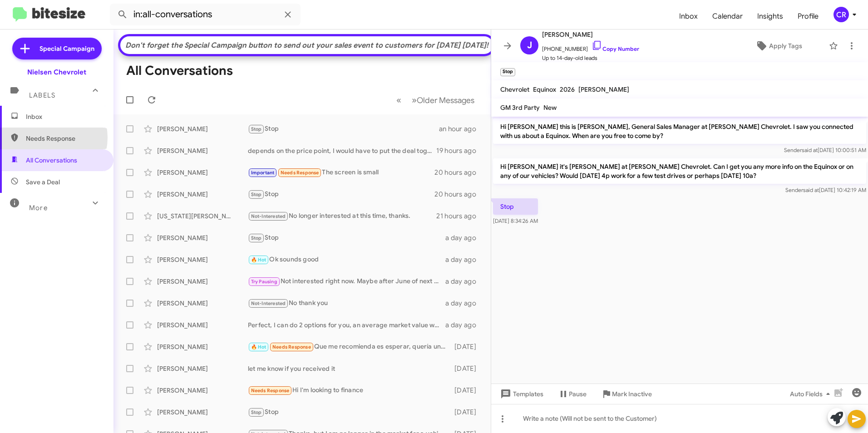 This screenshot has height=433, width=868. What do you see at coordinates (507, 72) in the screenshot?
I see `small: Stop` at bounding box center [507, 72].